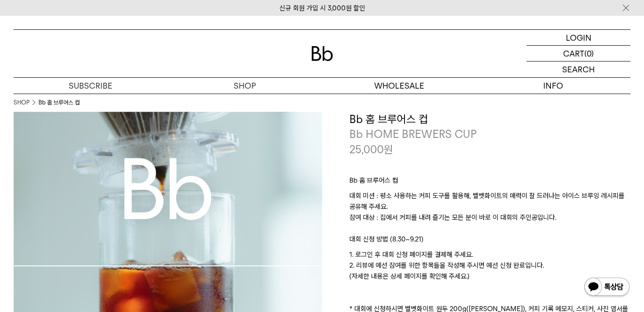  I want to click on a: CART (0), so click(578, 53).